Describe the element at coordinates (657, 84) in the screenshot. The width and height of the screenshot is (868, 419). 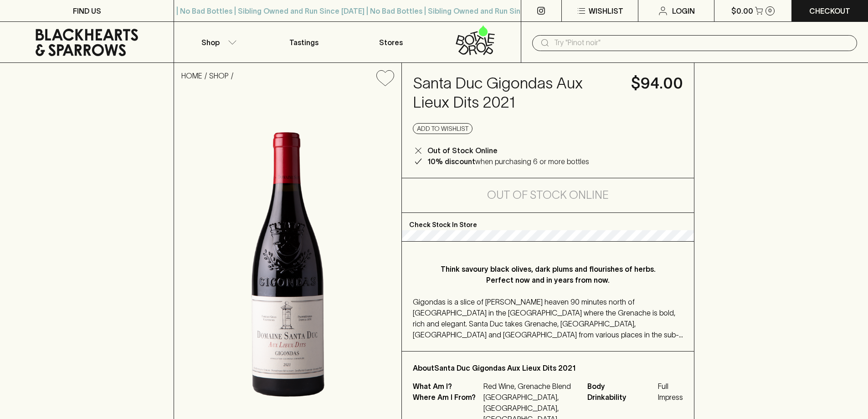
I see `h4: $94.00` at that location.